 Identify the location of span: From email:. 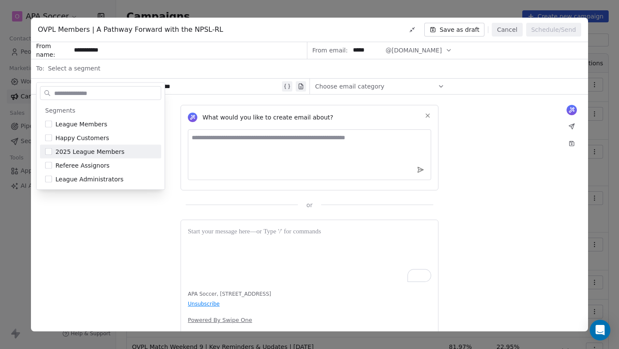
(330, 50).